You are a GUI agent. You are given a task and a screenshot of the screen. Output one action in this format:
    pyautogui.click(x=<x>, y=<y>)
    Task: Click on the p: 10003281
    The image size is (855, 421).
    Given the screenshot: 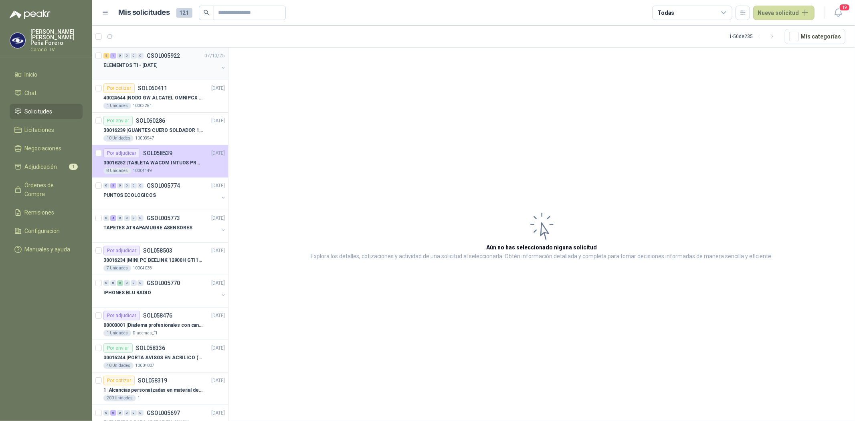 What is the action you would take?
    pyautogui.click(x=142, y=106)
    